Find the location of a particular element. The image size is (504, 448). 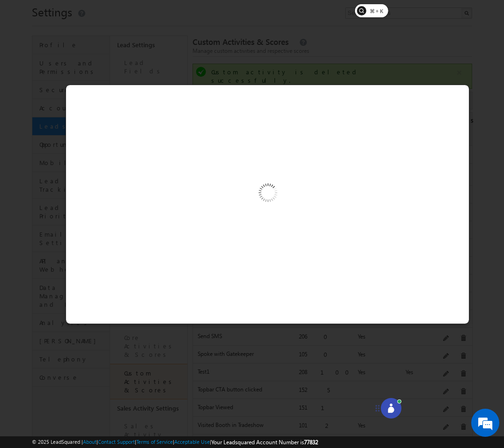

span: © 2025 LeadSquared | | | | | is located at coordinates (175, 442).